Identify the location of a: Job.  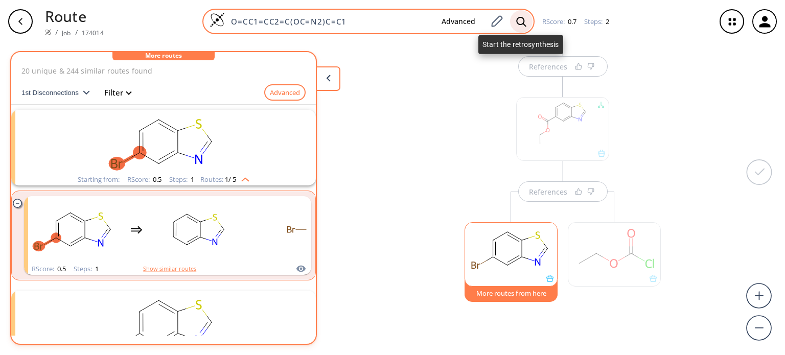
(66, 33).